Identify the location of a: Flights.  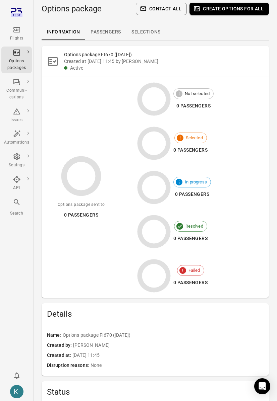
(16, 34).